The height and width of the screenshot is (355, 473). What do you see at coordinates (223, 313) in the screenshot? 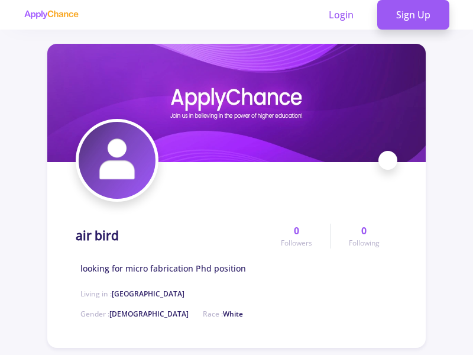
I see `span: Race :` at bounding box center [223, 313].